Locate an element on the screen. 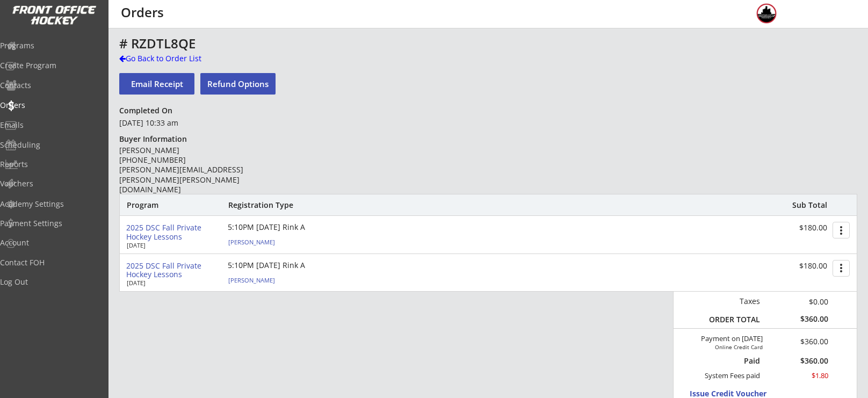 This screenshot has height=398, width=868. div: Taxes is located at coordinates (732, 302).